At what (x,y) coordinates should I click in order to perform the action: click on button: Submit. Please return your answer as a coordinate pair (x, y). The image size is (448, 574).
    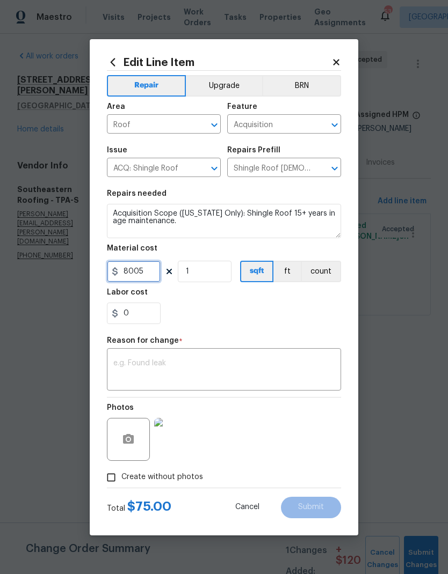
    Looking at the image, I should click on (311, 508).